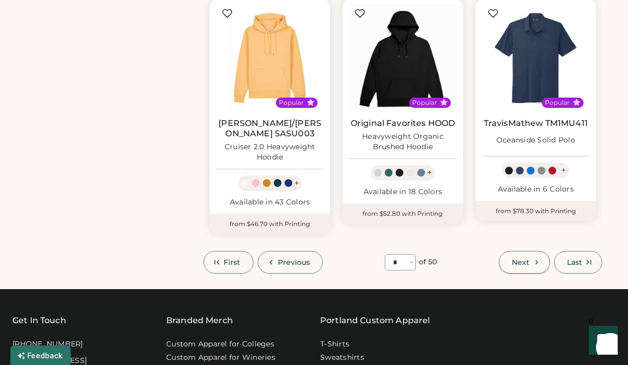 Image resolution: width=628 pixels, height=365 pixels. What do you see at coordinates (220, 344) in the screenshot?
I see `a: Custom Apparel for Colleges` at bounding box center [220, 344].